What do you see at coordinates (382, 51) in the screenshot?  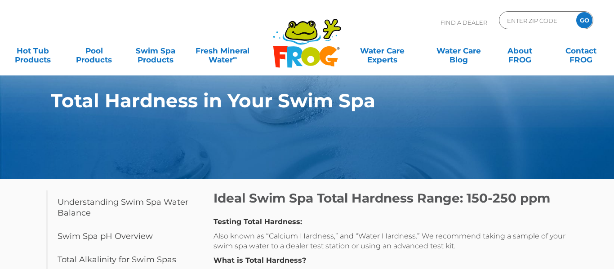 I see `a: Water CareExperts` at bounding box center [382, 51].